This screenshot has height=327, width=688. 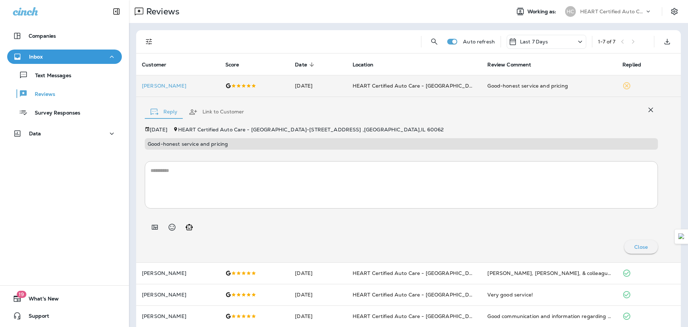 I want to click on p: Data, so click(x=35, y=133).